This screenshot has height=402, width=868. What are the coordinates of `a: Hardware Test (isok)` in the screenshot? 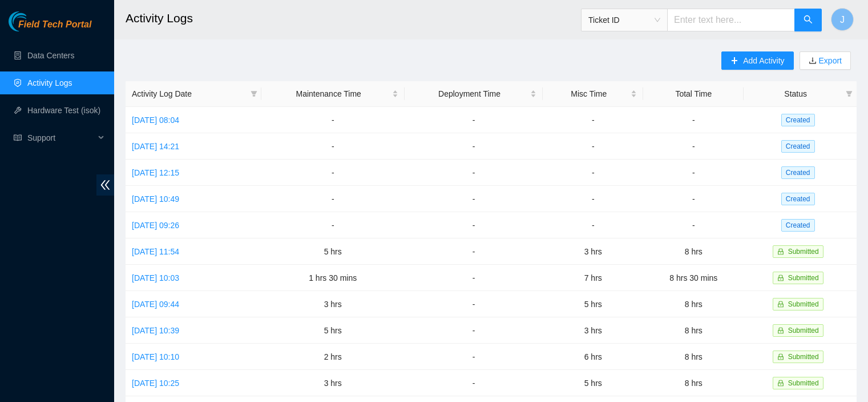 It's located at (64, 110).